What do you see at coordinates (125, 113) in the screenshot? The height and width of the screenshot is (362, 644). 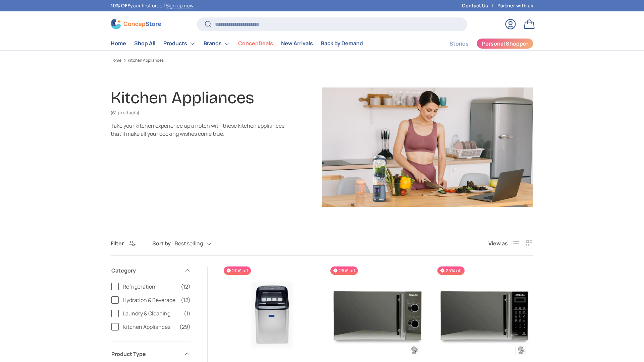 I see `span: (61 products)` at bounding box center [125, 113].